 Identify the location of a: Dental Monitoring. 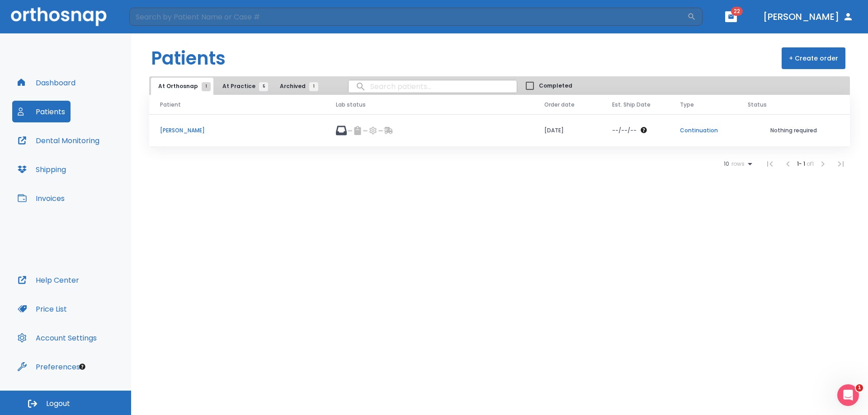
(58, 141).